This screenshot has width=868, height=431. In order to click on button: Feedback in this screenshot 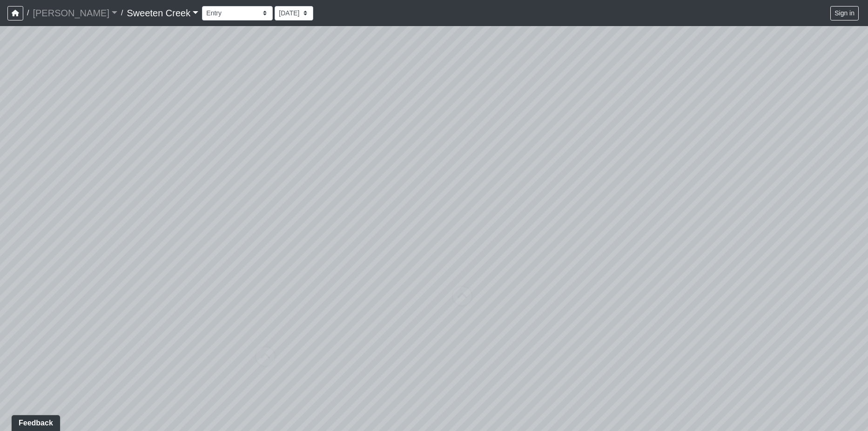, I will do `click(28, 11)`.